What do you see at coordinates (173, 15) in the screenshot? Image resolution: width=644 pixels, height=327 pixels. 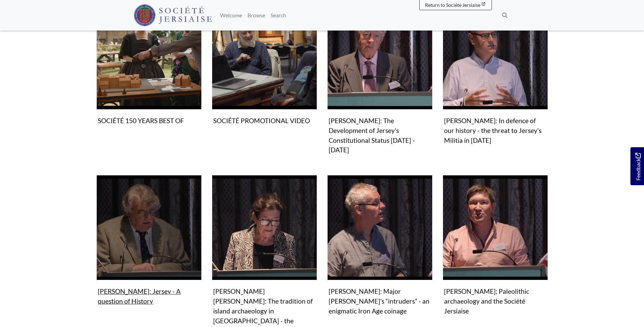 I see `img: Société Jersiaise` at bounding box center [173, 15].